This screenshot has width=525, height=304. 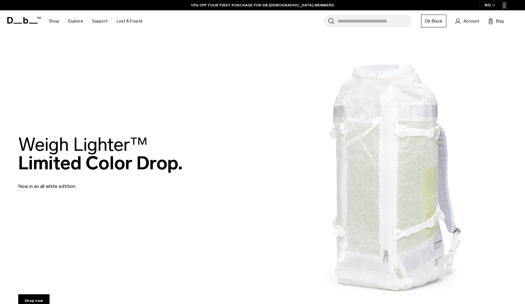 I want to click on span: Bag, so click(x=500, y=21).